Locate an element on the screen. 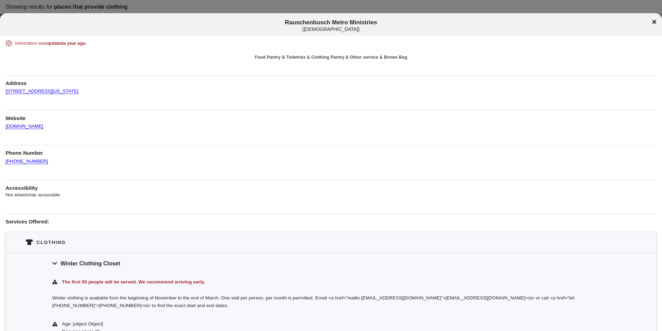 The image size is (662, 331). div: Clothing is located at coordinates (51, 242).